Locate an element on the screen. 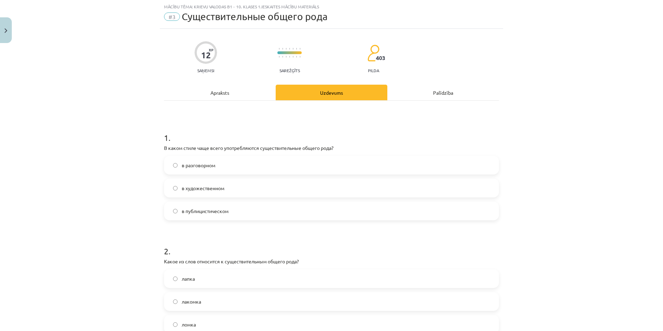  span: в художественном is located at coordinates (203, 188).